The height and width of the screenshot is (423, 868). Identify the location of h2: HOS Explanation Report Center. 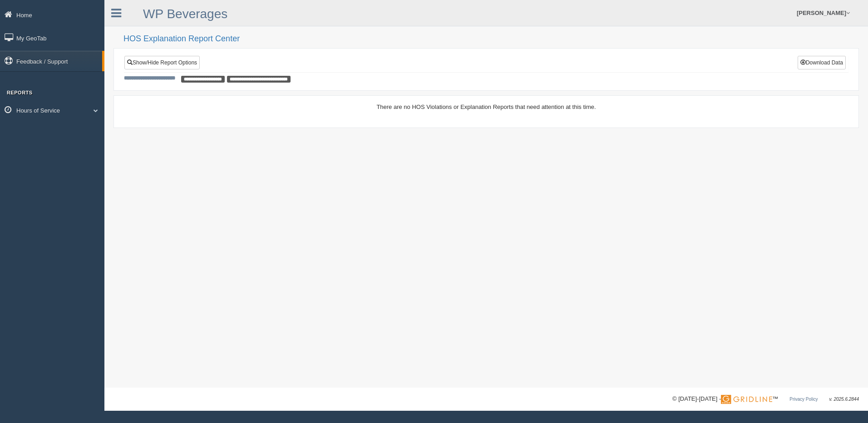
(491, 39).